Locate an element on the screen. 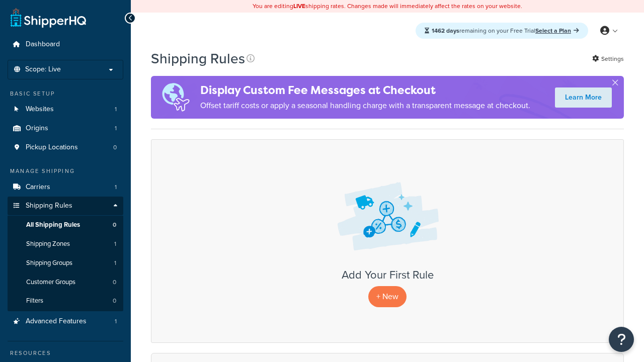 The image size is (644, 362). h1: Shipping Rules is located at coordinates (197, 58).